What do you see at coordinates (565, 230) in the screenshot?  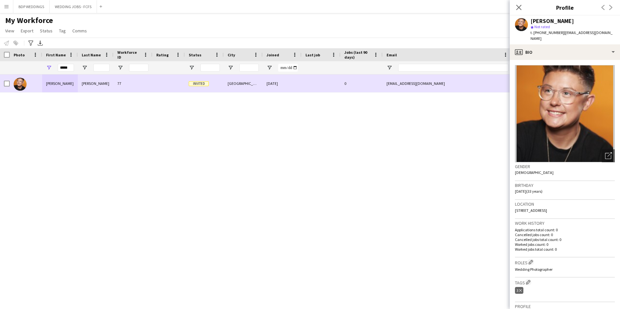 I see `p: Applications total count: 0` at bounding box center [565, 230].